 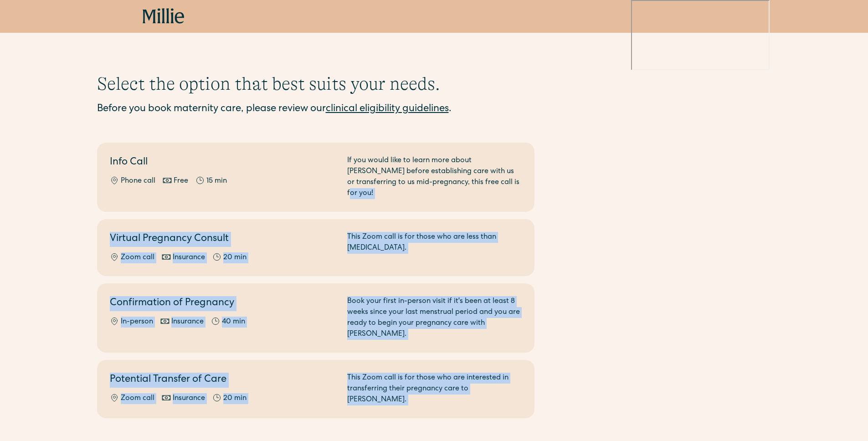 I want to click on a: clinical eligibility guidelines, so click(x=387, y=109).